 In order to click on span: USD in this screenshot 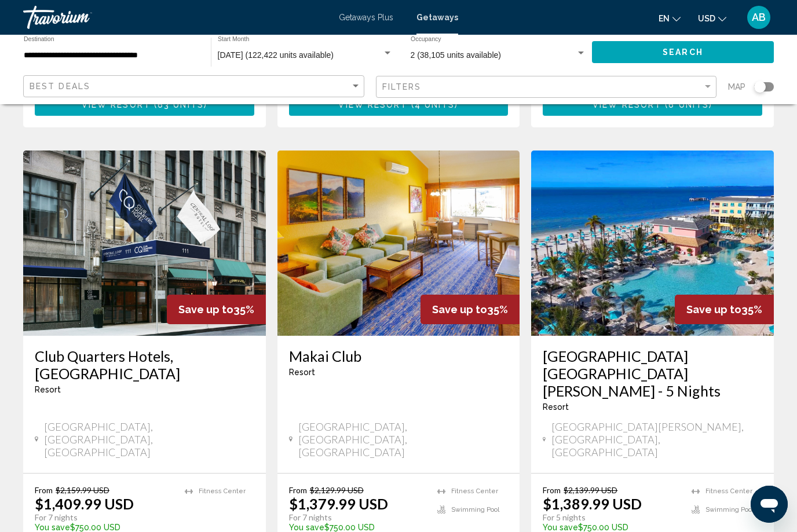, I will do `click(706, 18)`.